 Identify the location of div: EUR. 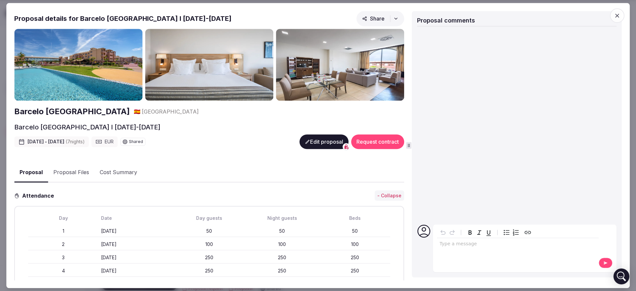
(104, 142).